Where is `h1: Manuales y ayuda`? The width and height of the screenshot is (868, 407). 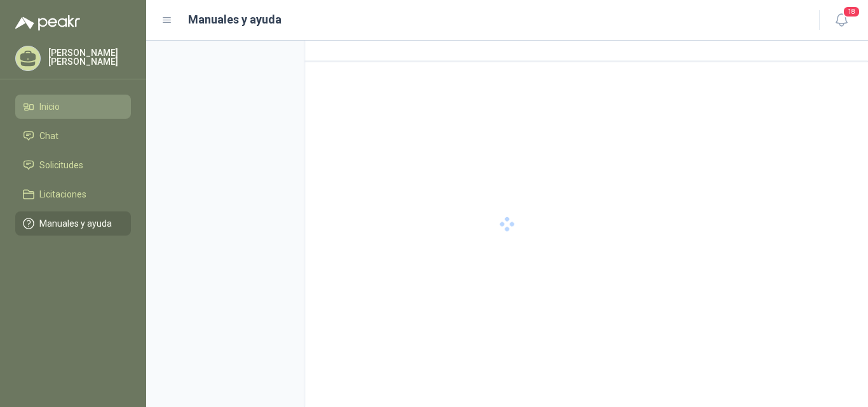 h1: Manuales y ayuda is located at coordinates (234, 19).